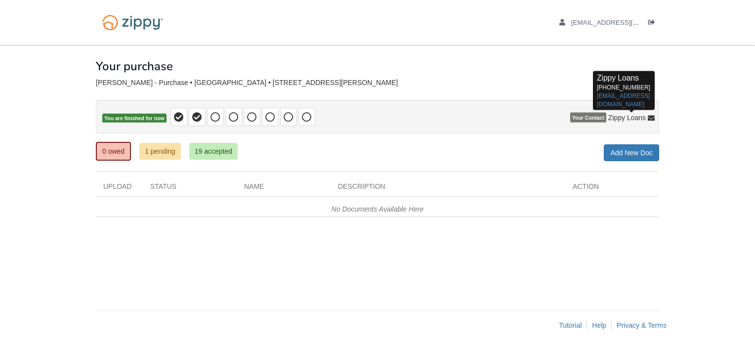  Describe the element at coordinates (649, 24) in the screenshot. I see `a: edit profile` at that location.